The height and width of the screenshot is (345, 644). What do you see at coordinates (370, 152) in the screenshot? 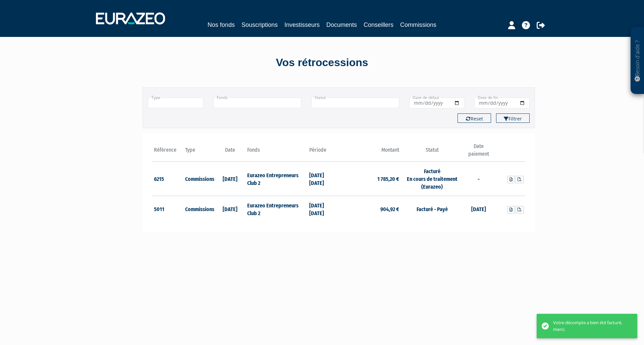
I see `th: Montant` at bounding box center [370, 152].